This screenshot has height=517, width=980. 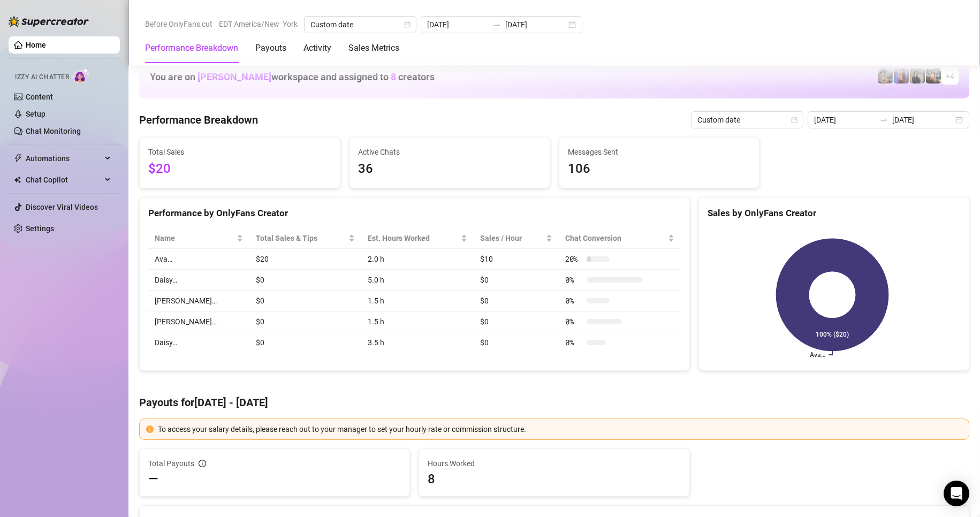 What do you see at coordinates (192, 48) in the screenshot?
I see `div: Performance Breakdown` at bounding box center [192, 48].